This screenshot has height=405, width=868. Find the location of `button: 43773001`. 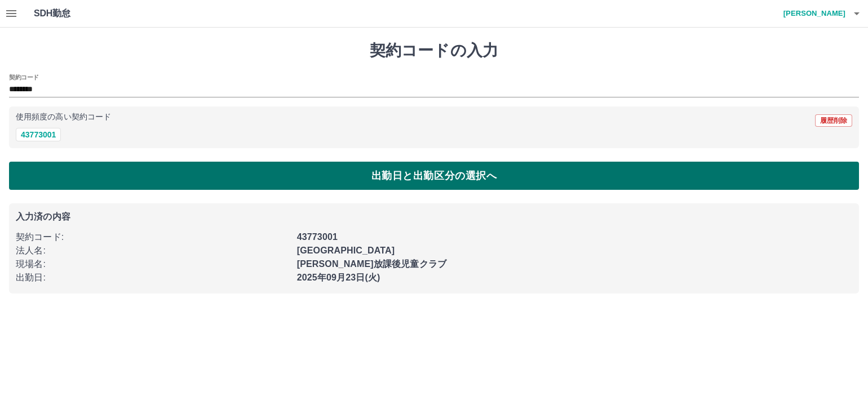

button: 43773001 is located at coordinates (38, 134).